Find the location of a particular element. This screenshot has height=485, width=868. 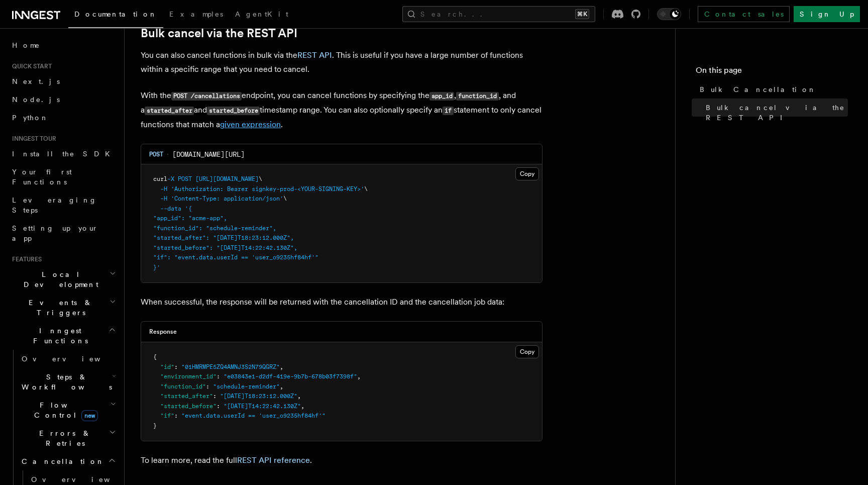

span: Next.js is located at coordinates (36, 81).